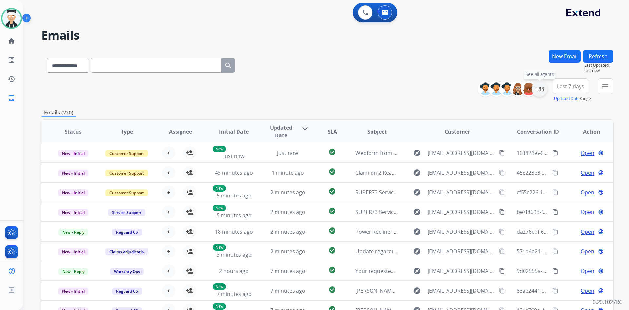 The image size is (629, 310). I want to click on mat-icon: search, so click(228, 66).